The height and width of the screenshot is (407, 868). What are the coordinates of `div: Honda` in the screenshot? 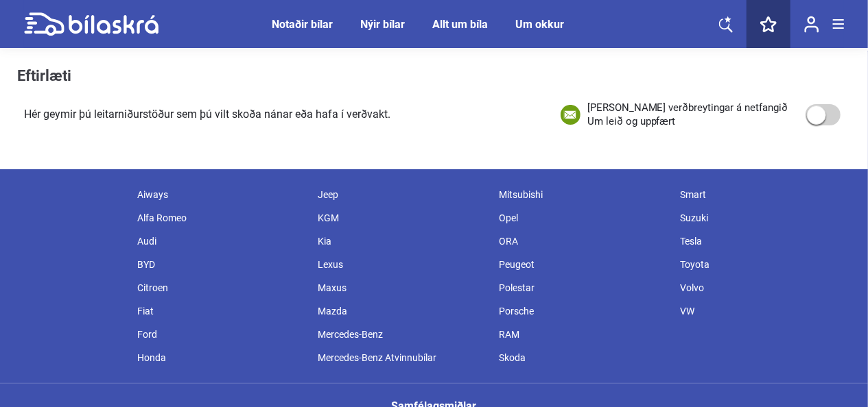 It's located at (221, 358).